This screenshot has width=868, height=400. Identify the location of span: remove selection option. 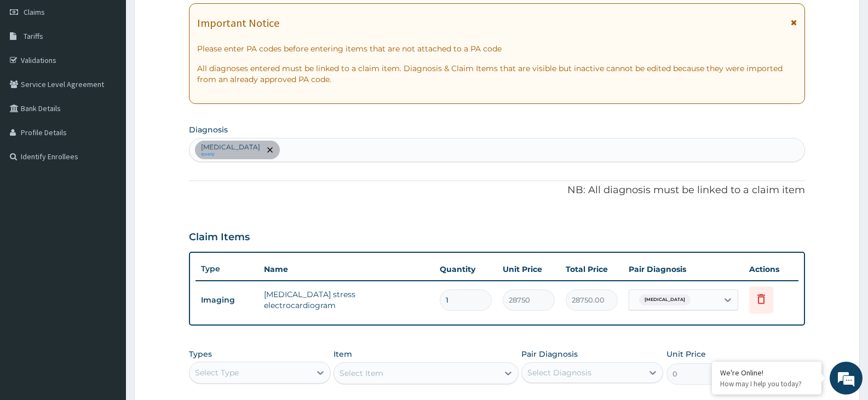
(270, 150).